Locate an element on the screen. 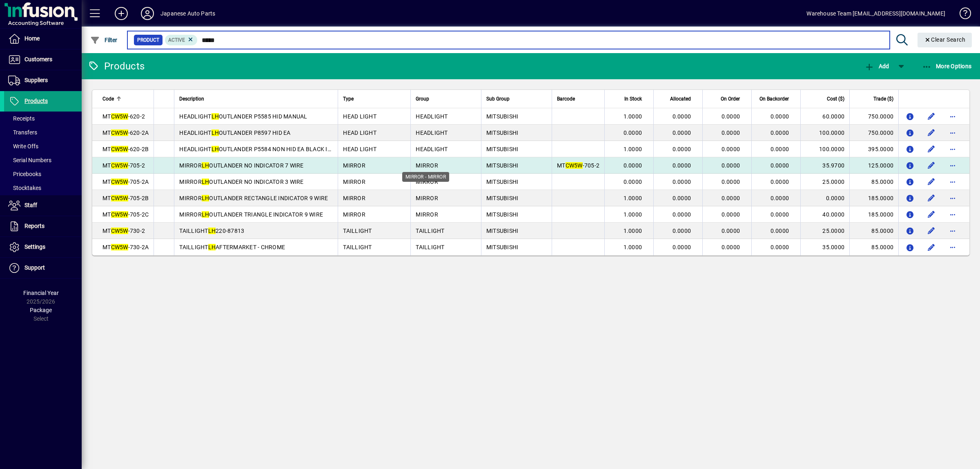 This screenshot has height=469, width=980. a: Staff is located at coordinates (43, 205).